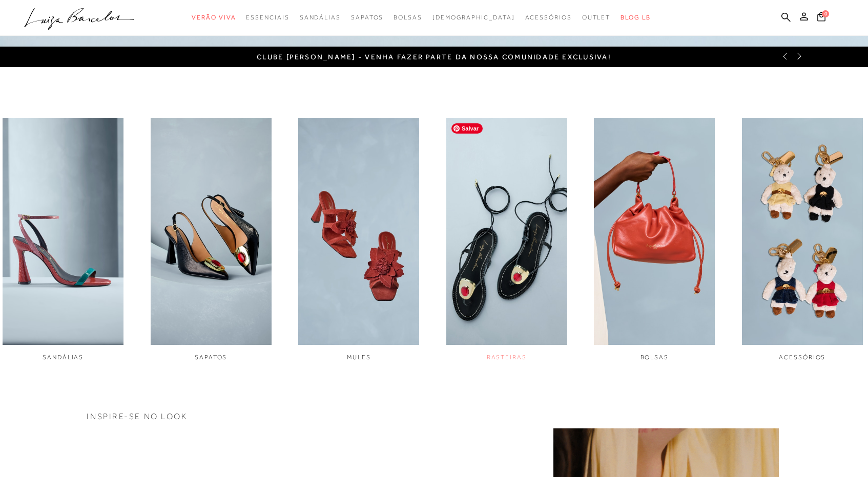  I want to click on span: Sandálias, so click(320, 18).